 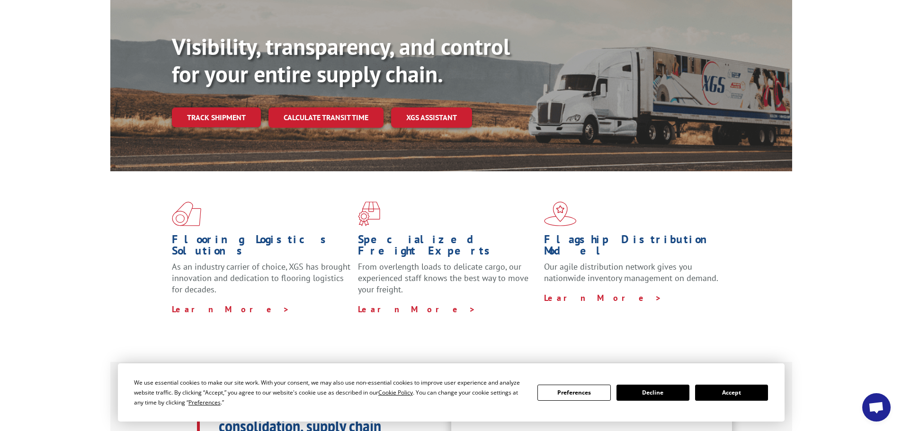 What do you see at coordinates (448, 248) in the screenshot?
I see `h1: Specialized Freight Experts` at bounding box center [448, 248].